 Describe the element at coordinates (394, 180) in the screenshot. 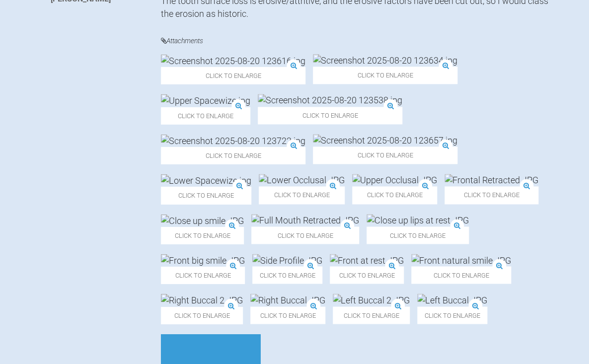

I see `img: Upper Occlusal.JPG` at that location.